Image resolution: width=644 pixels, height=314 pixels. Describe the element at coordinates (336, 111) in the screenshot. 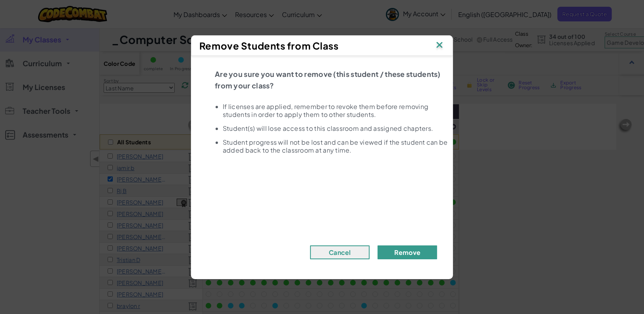

I see `li: If licenses are applied, remember to revoke them before removing students in order to apply them ...` at that location.